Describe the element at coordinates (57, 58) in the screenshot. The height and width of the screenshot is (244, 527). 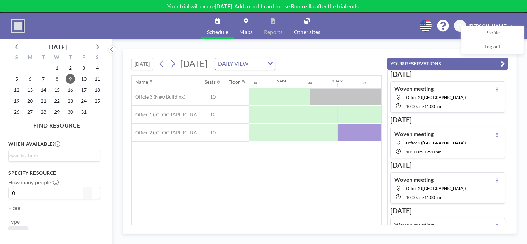
I see `div: W` at that location.